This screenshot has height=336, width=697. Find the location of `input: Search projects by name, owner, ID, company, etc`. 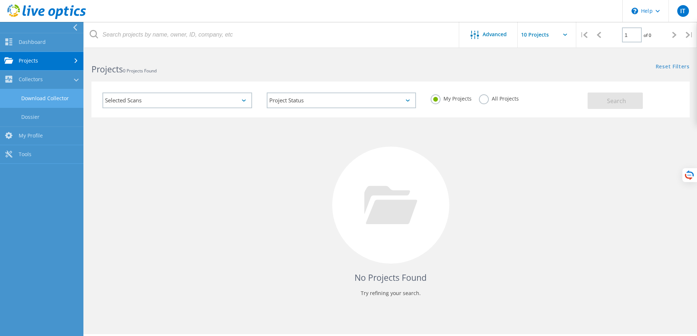

input: Search projects by name, owner, ID, company, etc is located at coordinates (272, 35).